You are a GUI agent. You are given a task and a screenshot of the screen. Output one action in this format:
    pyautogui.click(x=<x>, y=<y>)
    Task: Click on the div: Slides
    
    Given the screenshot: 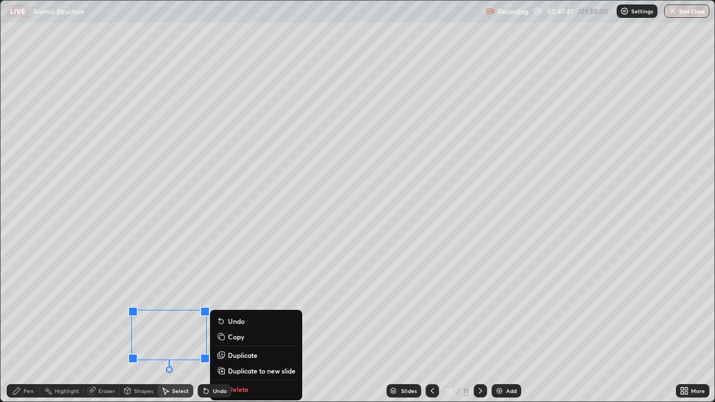 What is the action you would take?
    pyautogui.click(x=409, y=391)
    